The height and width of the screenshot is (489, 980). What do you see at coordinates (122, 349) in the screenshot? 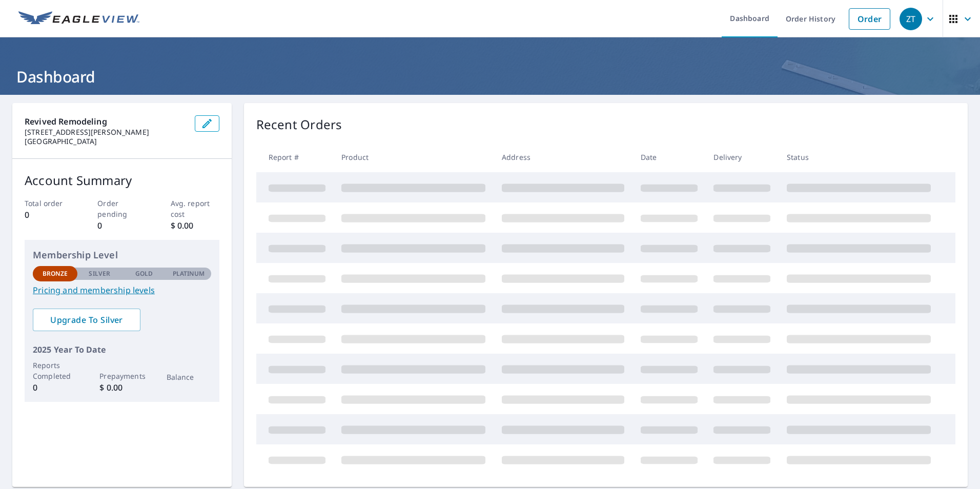
I see `p: 2025 Year To Date` at bounding box center [122, 349].